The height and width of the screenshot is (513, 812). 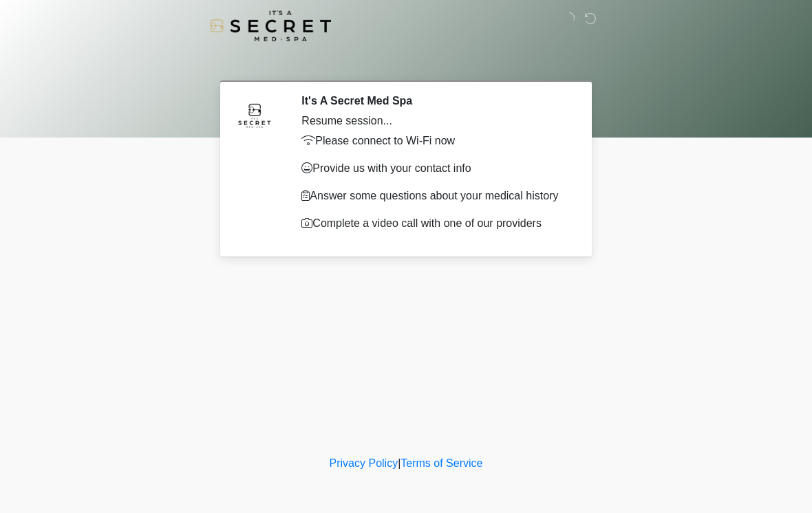 I want to click on h2: It's A Secret Med Spa, so click(x=434, y=101).